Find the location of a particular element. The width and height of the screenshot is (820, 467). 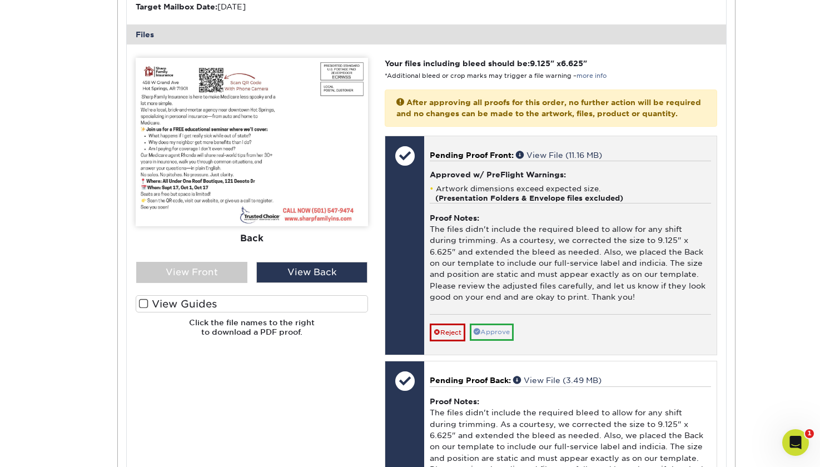

a: View File (11.16 MB) is located at coordinates (559, 155).